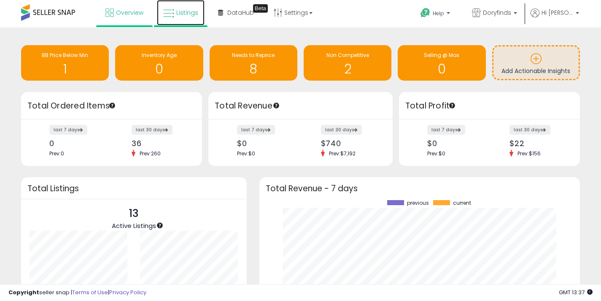  I want to click on span: Overview, so click(130, 13).